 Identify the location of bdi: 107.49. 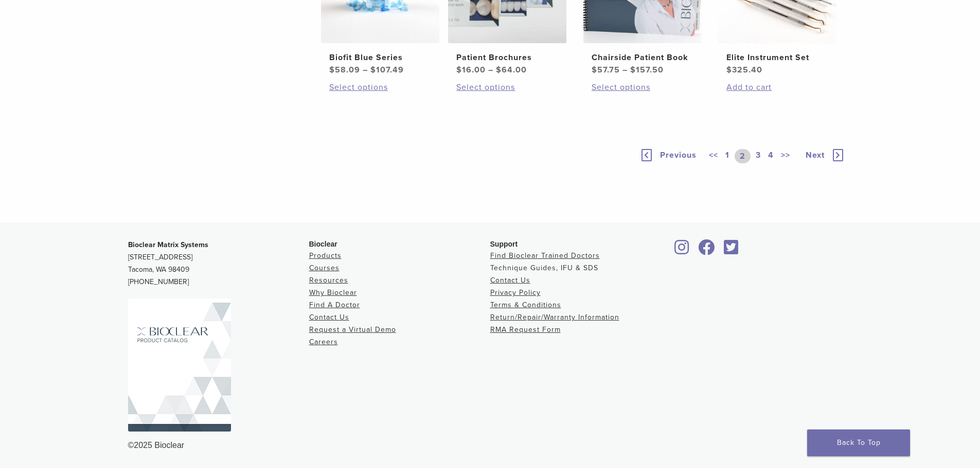
(387, 70).